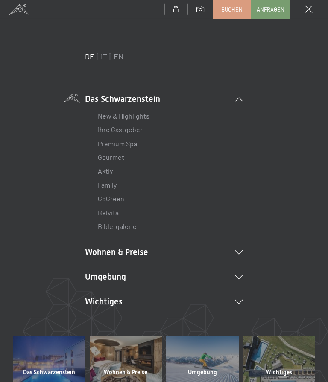  What do you see at coordinates (49, 373) in the screenshot?
I see `span: Das Schwarzenstein` at bounding box center [49, 373].